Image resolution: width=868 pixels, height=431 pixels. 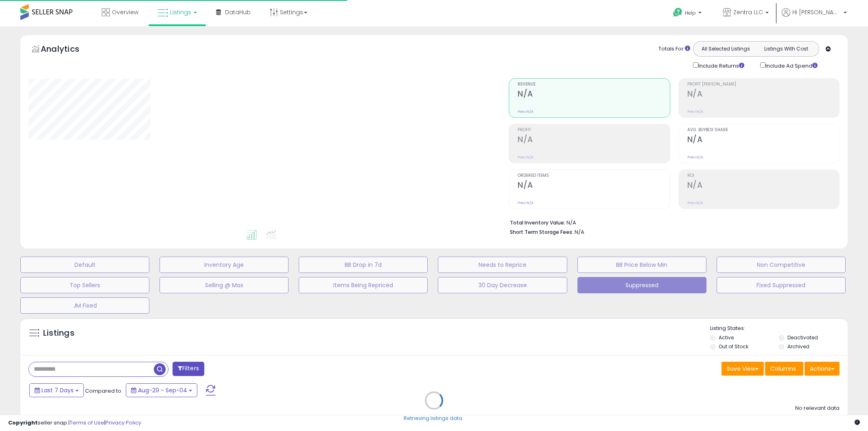 I want to click on div: Retrieving listings data.., so click(x=434, y=418).